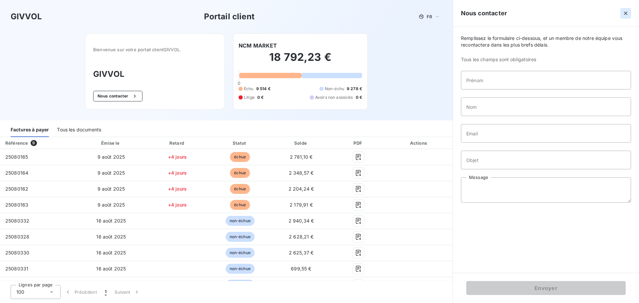 The image size is (639, 303). Describe the element at coordinates (229, 17) in the screenshot. I see `h3: Portail client` at that location.